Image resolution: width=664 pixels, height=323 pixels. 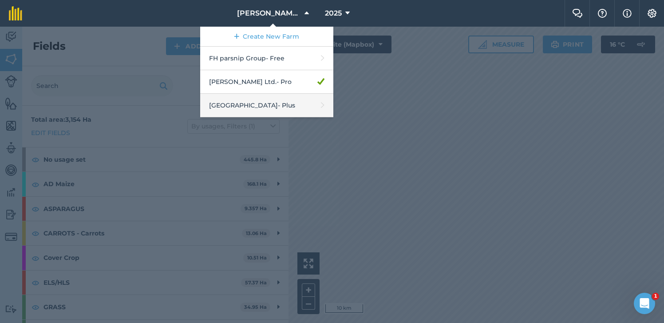 What do you see at coordinates (578, 13) in the screenshot?
I see `img: Two speech bubbles overlapping with the left bubble in the forefront` at bounding box center [578, 13].